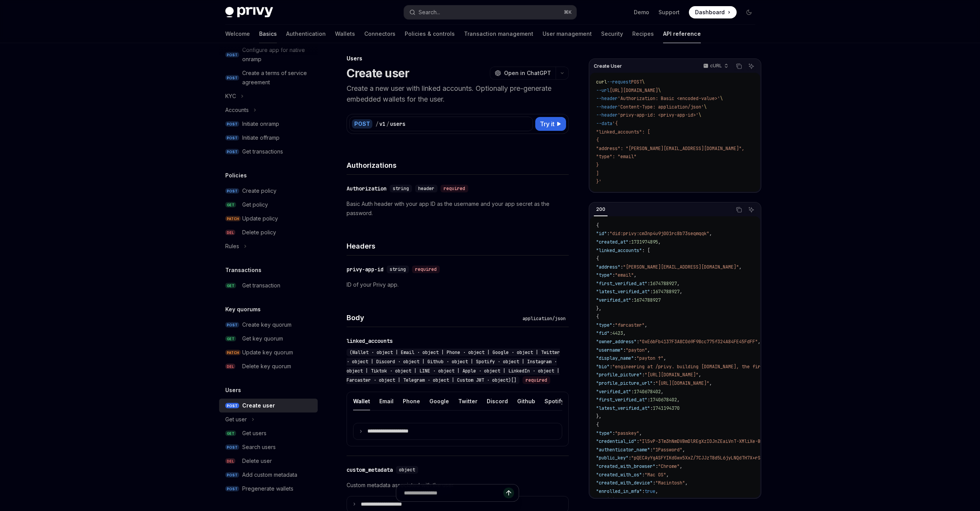 The width and height of the screenshot is (980, 511). What do you see at coordinates (698, 342) in the screenshot?
I see `span: "0xE6bFb4137F3A8C069F98cc775f324A84FE45FdFF"` at bounding box center [698, 342].